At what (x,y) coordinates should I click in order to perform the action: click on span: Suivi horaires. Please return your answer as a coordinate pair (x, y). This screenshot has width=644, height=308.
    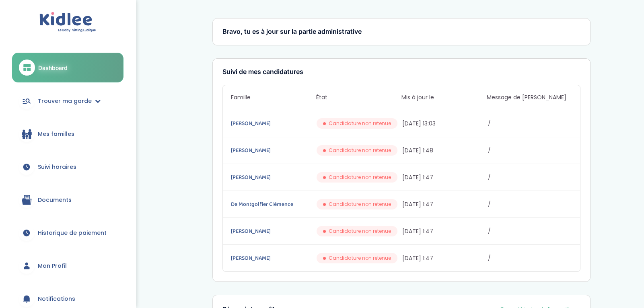
    Looking at the image, I should click on (57, 167).